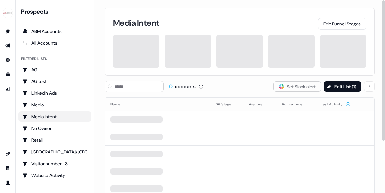  I want to click on a: Go to No Owner, so click(55, 129).